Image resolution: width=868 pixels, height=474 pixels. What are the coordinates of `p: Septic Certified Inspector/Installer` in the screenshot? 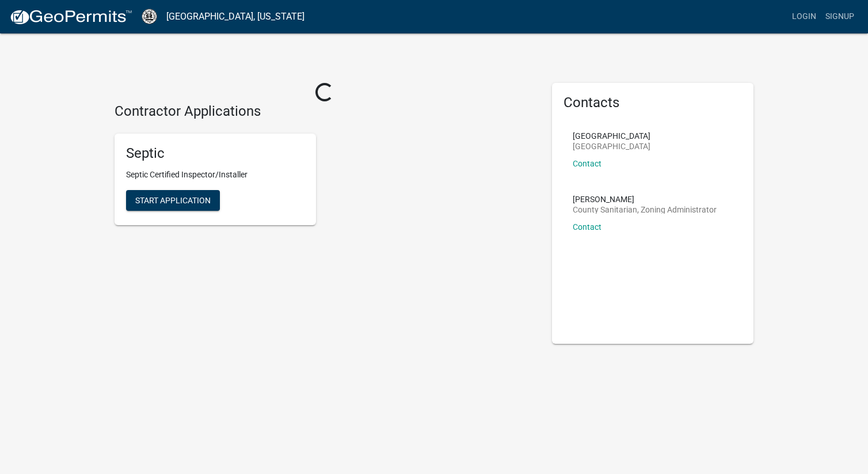 It's located at (215, 174).